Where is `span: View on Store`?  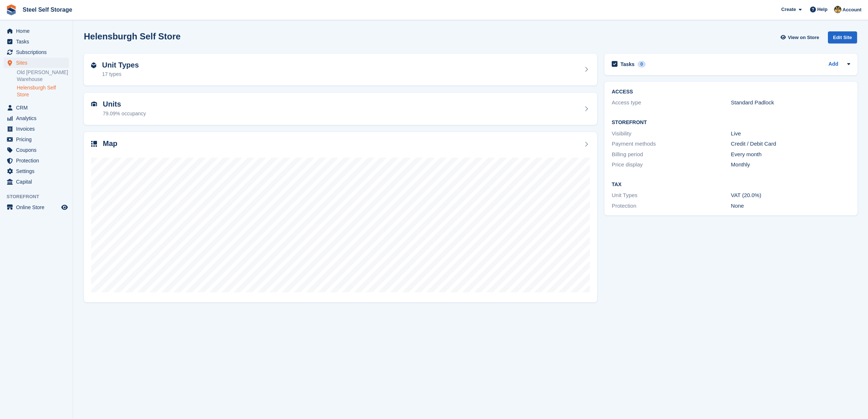 span: View on Store is located at coordinates (804, 37).